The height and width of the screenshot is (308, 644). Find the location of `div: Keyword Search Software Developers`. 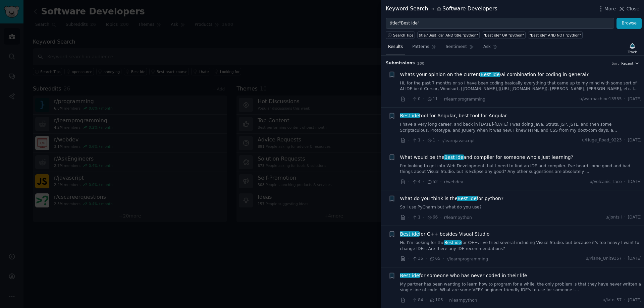

div: Keyword Search Software Developers is located at coordinates (441, 9).